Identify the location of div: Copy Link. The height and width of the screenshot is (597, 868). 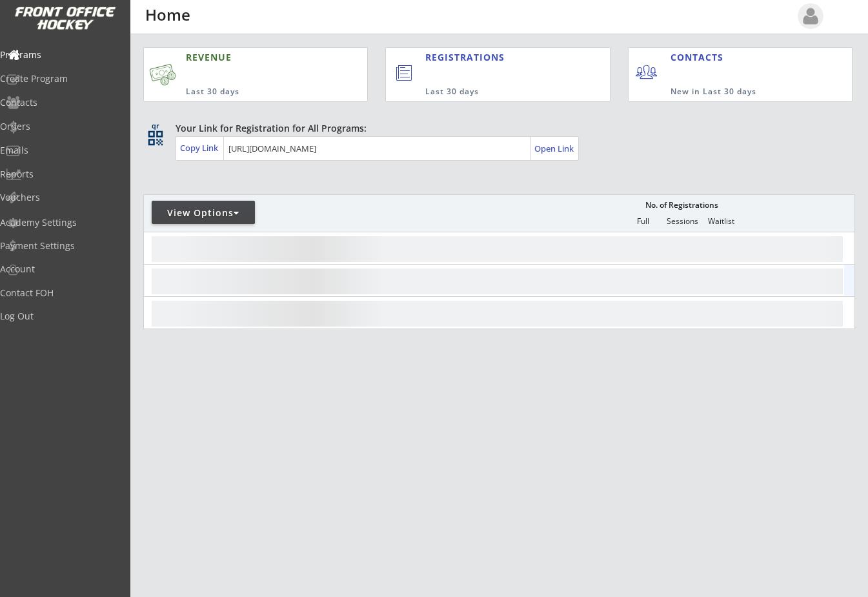
(200, 148).